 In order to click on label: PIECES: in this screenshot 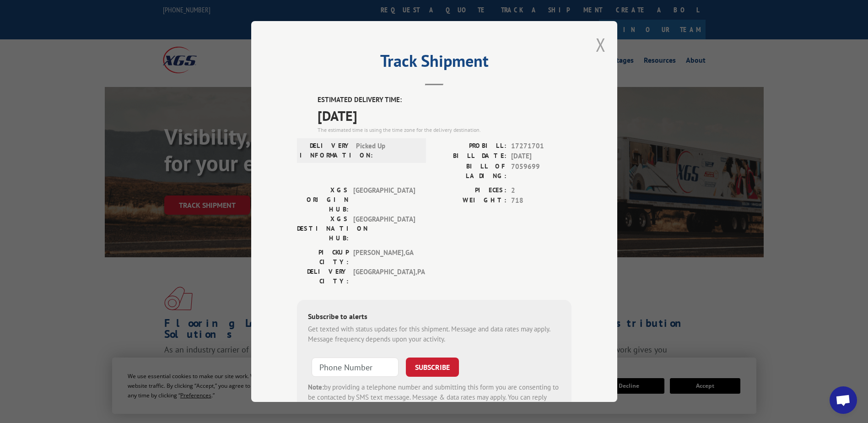, I will do `click(471, 191)`.